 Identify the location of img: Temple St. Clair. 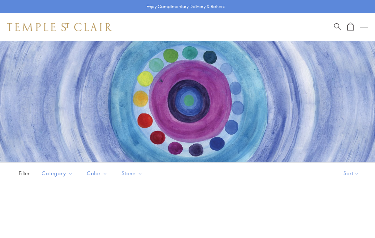
(59, 27).